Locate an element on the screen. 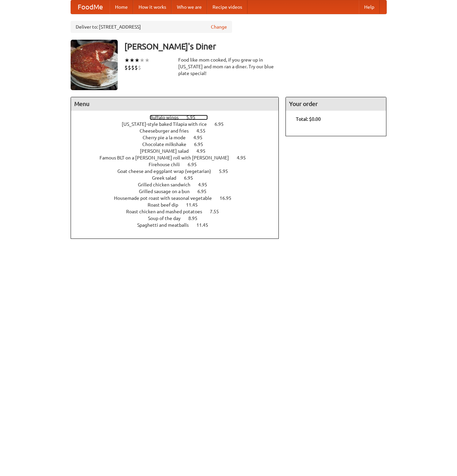 The width and height of the screenshot is (457, 476). a: Greek salad 6.95 is located at coordinates (179, 178).